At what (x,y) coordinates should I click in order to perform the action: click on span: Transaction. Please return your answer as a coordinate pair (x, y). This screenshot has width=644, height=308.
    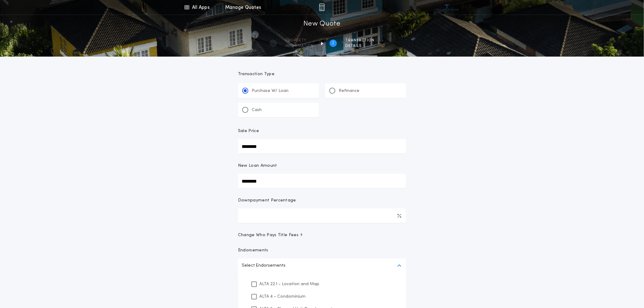
    Looking at the image, I should click on (360, 40).